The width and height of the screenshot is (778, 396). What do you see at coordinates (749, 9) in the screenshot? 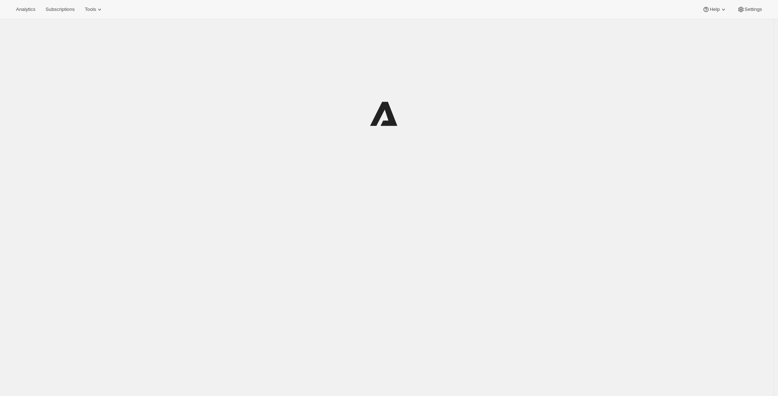
I see `button: Settings` at bounding box center [749, 9].